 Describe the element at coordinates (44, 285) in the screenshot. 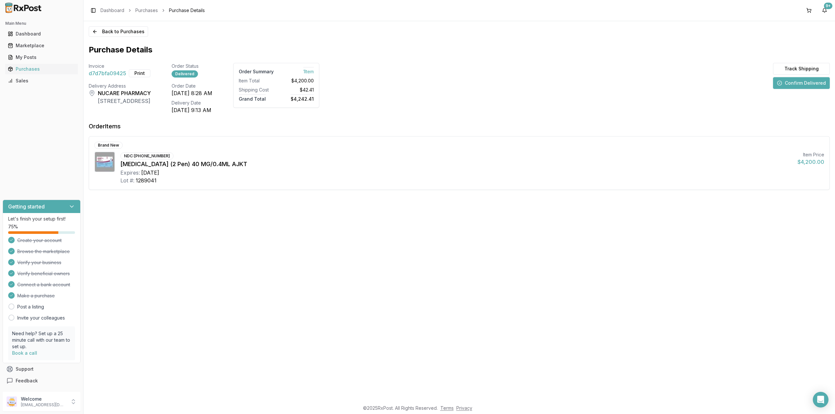

I see `span: Connect a bank account` at that location.